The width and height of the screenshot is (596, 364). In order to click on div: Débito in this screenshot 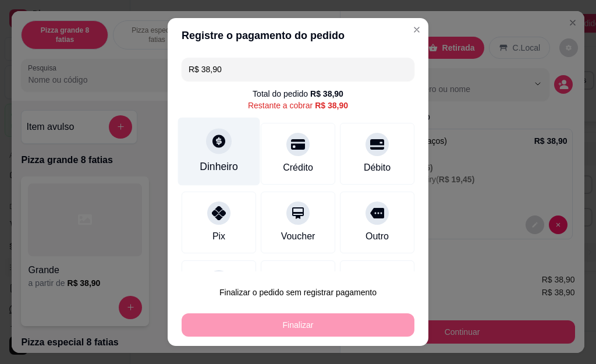, I will do `click(378, 168)`.